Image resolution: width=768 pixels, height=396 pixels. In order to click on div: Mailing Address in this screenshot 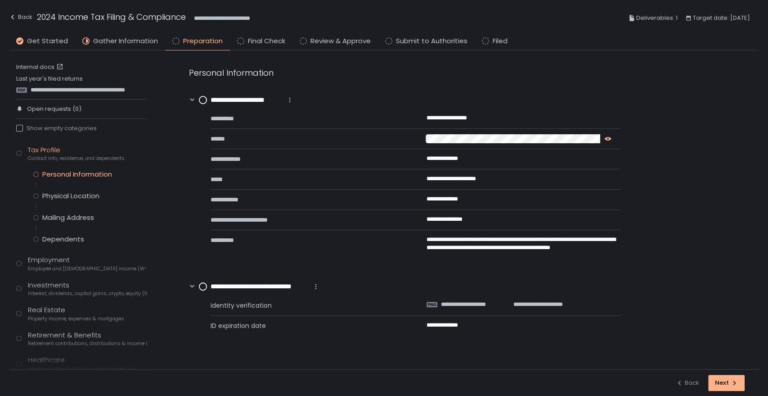, I will do `click(68, 217)`.